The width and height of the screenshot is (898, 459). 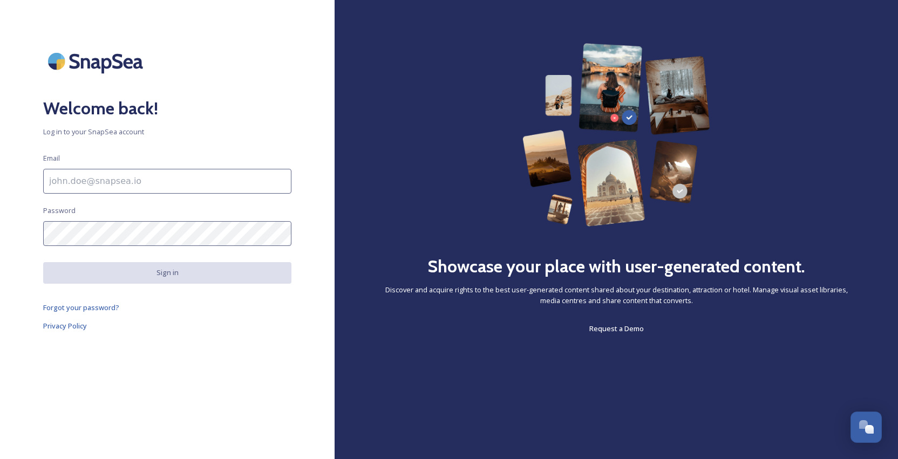 What do you see at coordinates (51, 158) in the screenshot?
I see `span: Email` at bounding box center [51, 158].